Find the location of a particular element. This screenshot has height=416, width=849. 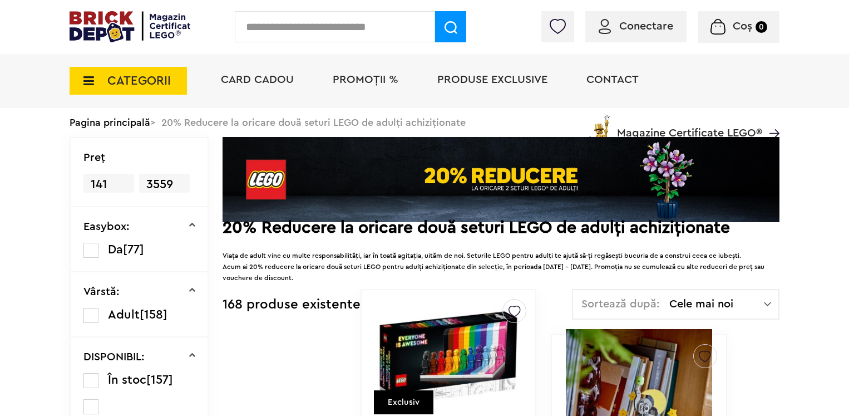

span: 3559 Lei is located at coordinates (164, 192).